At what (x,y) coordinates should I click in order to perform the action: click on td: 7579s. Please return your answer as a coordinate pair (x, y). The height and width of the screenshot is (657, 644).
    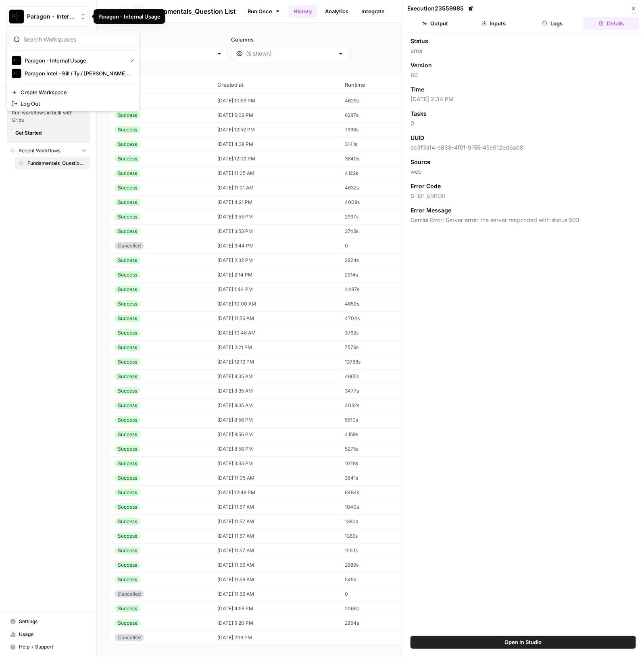
    Looking at the image, I should click on (380, 347).